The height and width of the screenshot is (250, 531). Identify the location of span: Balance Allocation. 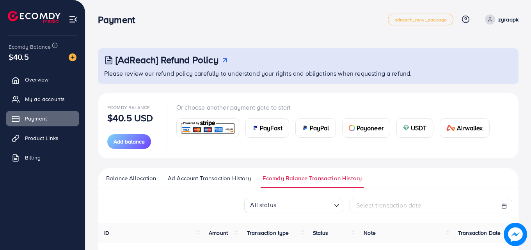
(131, 178).